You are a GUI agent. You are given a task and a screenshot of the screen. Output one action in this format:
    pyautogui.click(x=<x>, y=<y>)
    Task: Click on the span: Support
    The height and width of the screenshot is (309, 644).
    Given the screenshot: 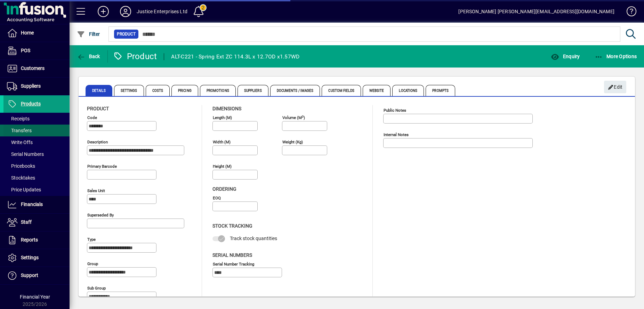 What is the action you would take?
    pyautogui.click(x=30, y=275)
    